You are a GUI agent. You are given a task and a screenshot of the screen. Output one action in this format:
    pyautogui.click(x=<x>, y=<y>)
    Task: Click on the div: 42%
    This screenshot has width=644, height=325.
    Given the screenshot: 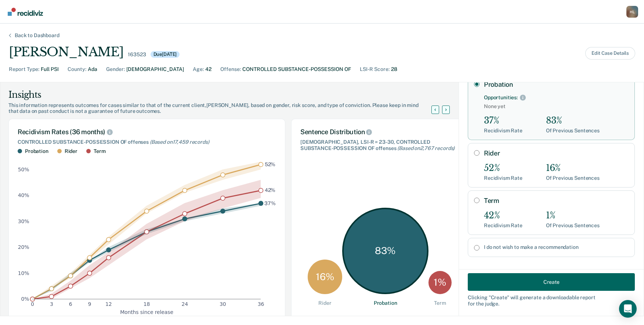 What is the action you would take?
    pyautogui.click(x=503, y=215)
    